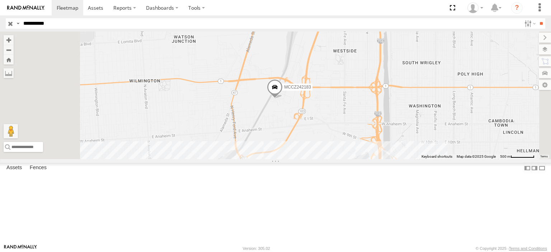 The image size is (551, 252). Describe the element at coordinates (545, 85) in the screenshot. I see `label: Map Settings` at that location.